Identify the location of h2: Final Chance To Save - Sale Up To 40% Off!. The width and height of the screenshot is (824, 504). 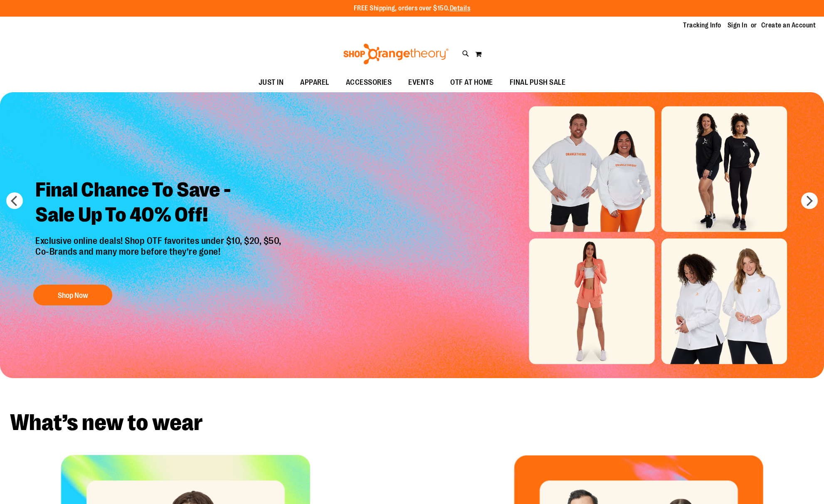
(159, 203).